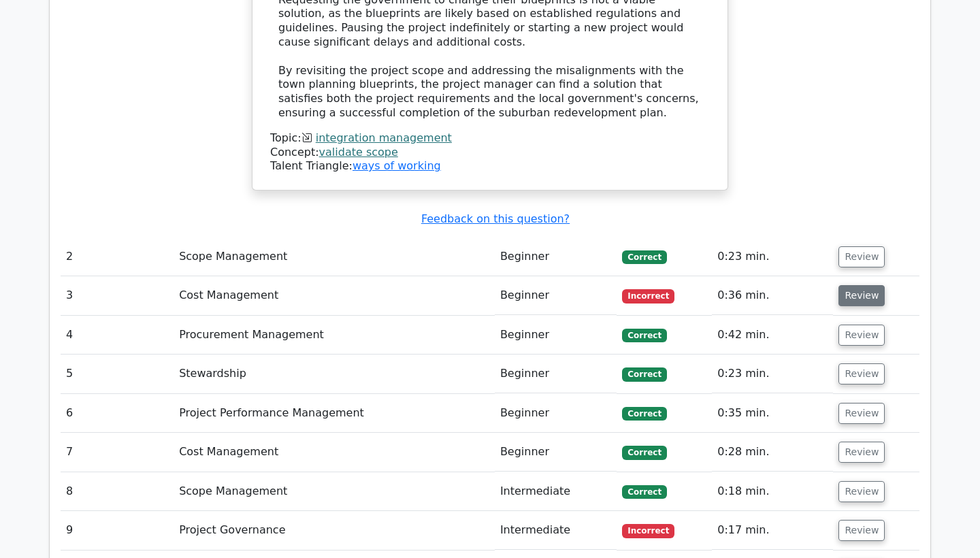 This screenshot has width=980, height=558. Describe the element at coordinates (772, 413) in the screenshot. I see `td: 0:35 min.` at that location.